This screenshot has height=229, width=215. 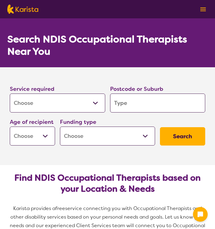 I want to click on img: menu, so click(x=203, y=9).